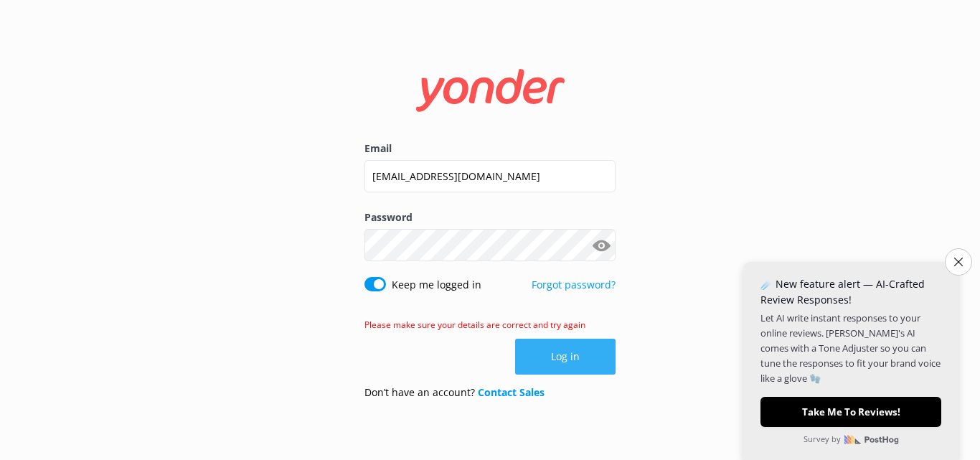  What do you see at coordinates (437, 285) in the screenshot?
I see `label: Keep me logged in` at bounding box center [437, 285].